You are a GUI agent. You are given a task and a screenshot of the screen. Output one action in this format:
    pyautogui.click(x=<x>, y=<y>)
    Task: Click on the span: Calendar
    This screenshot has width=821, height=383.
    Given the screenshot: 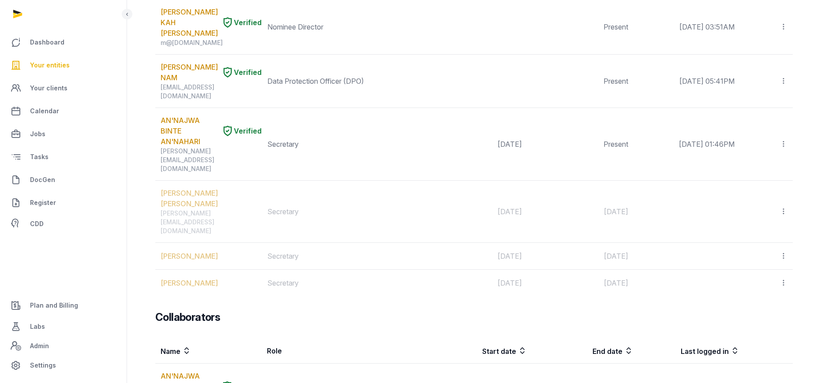 What is the action you would take?
    pyautogui.click(x=45, y=111)
    